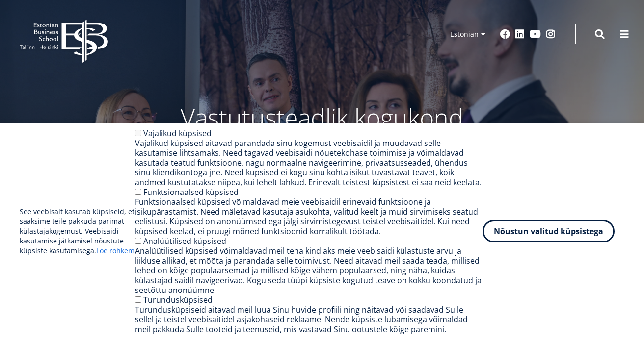  Describe the element at coordinates (309, 216) in the screenshot. I see `div: Funktsionaalsed küpsised võimaldavad meie veebisaidil erinevaid funktsioone ja isikupärastamist. ...` at that location.